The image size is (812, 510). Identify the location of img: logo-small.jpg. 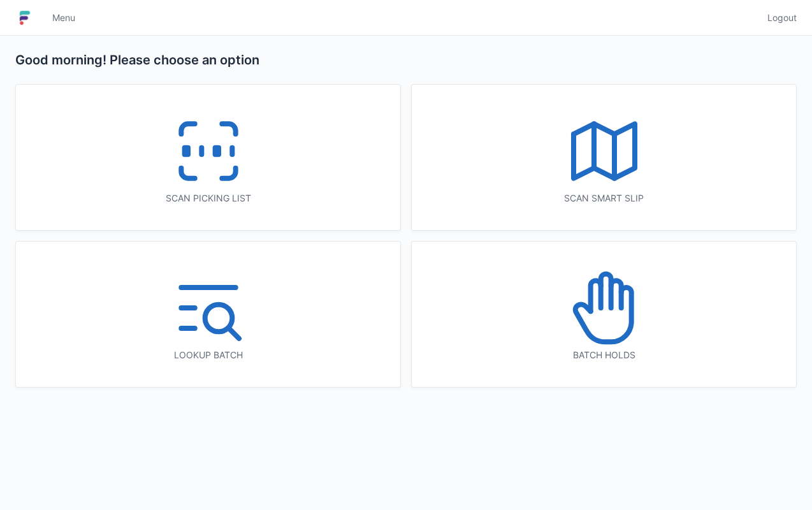
(25, 18).